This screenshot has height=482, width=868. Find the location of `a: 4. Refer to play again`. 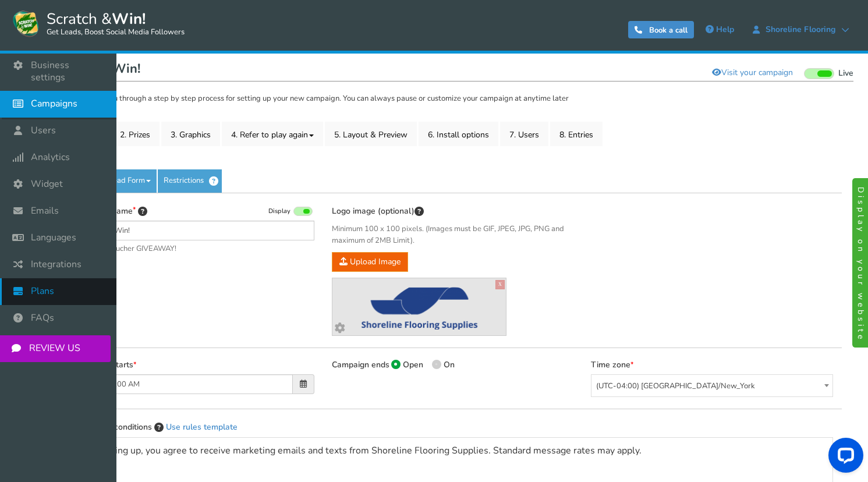

a: 4. Refer to play again is located at coordinates (273, 134).